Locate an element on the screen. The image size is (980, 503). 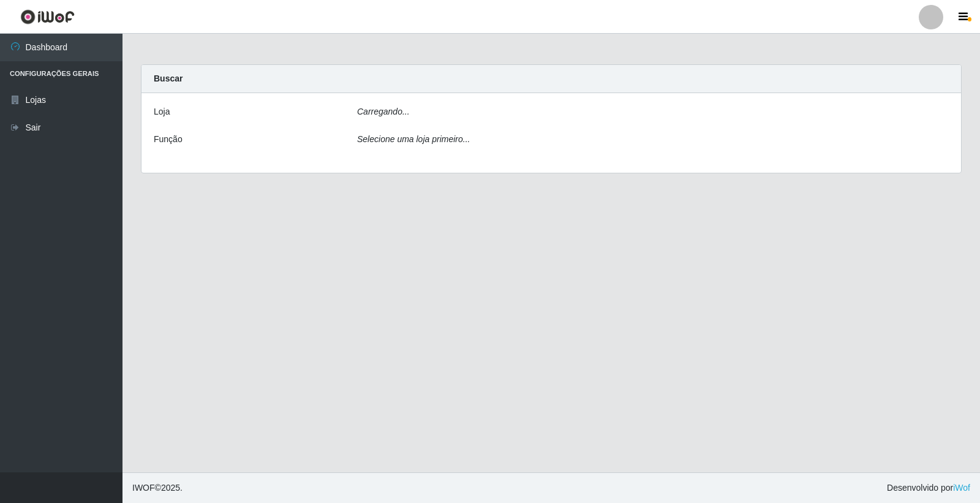
label: Loja is located at coordinates (162, 111).